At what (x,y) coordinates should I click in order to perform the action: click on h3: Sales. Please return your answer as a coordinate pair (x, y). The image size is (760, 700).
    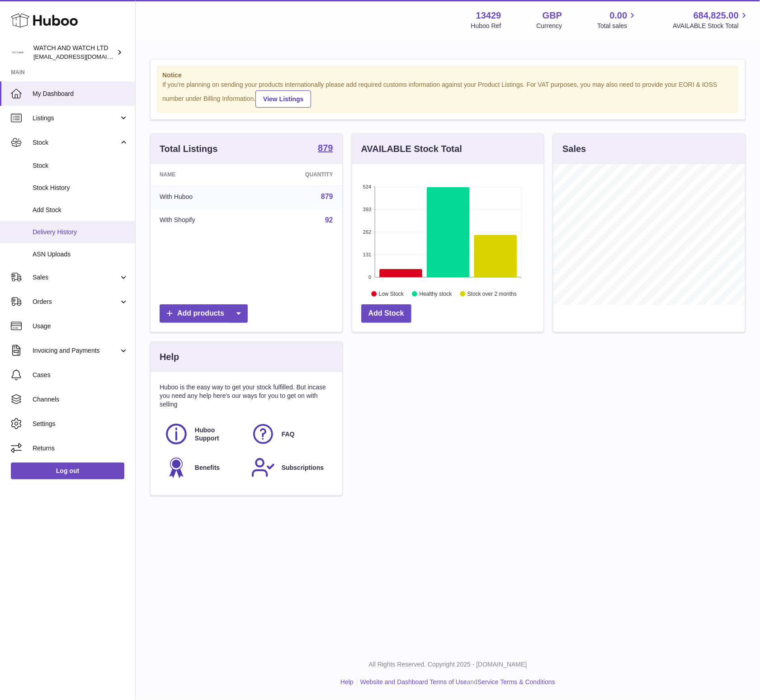
    Looking at the image, I should click on (574, 149).